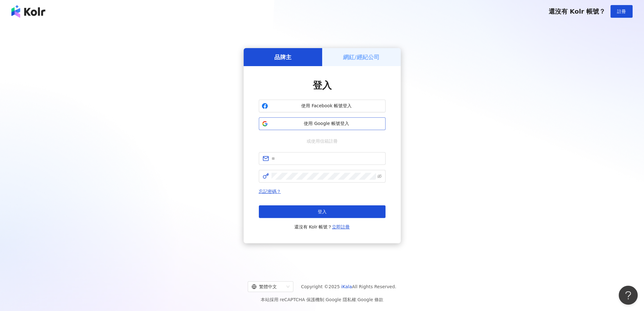 Image resolution: width=644 pixels, height=311 pixels. What do you see at coordinates (621, 11) in the screenshot?
I see `span: 註冊` at bounding box center [621, 11].